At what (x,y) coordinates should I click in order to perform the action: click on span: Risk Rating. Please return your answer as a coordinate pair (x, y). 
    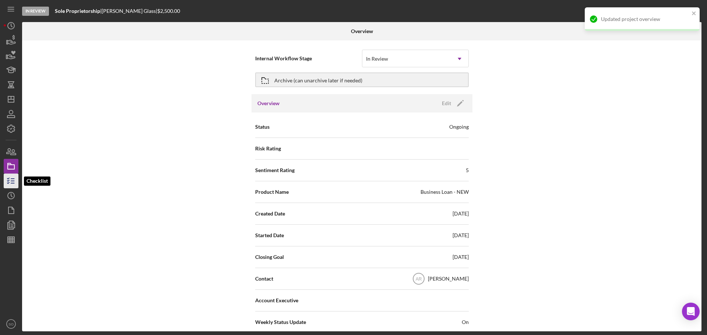
    Looking at the image, I should click on (268, 149).